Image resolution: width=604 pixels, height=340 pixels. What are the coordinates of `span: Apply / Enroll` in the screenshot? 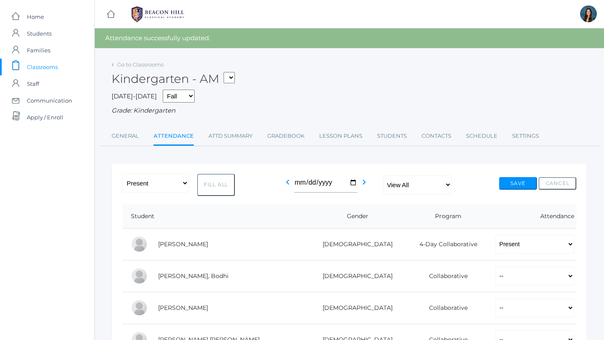 It's located at (45, 117).